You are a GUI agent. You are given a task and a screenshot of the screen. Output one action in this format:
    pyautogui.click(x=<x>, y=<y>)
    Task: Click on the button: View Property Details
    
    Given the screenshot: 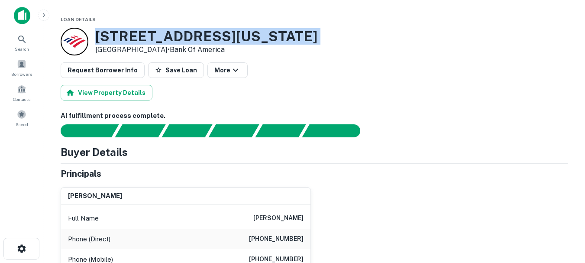 What is the action you would take?
    pyautogui.click(x=107, y=93)
    